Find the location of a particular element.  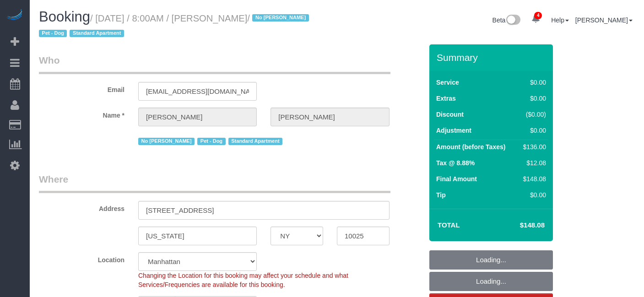

div: $136.00 is located at coordinates (533, 147).